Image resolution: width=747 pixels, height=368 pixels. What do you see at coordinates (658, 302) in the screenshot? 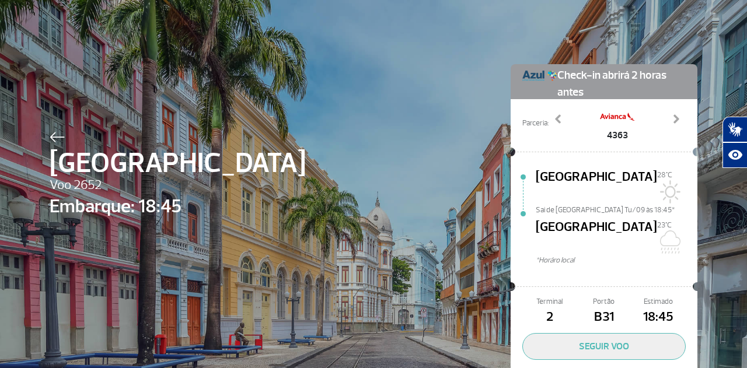
I see `span: Estimado` at bounding box center [658, 302].